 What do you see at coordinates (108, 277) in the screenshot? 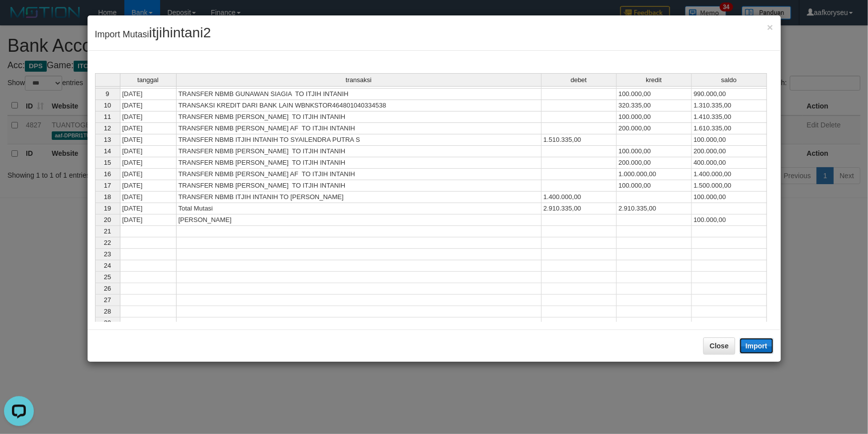
I see `span: 25` at bounding box center [108, 277].